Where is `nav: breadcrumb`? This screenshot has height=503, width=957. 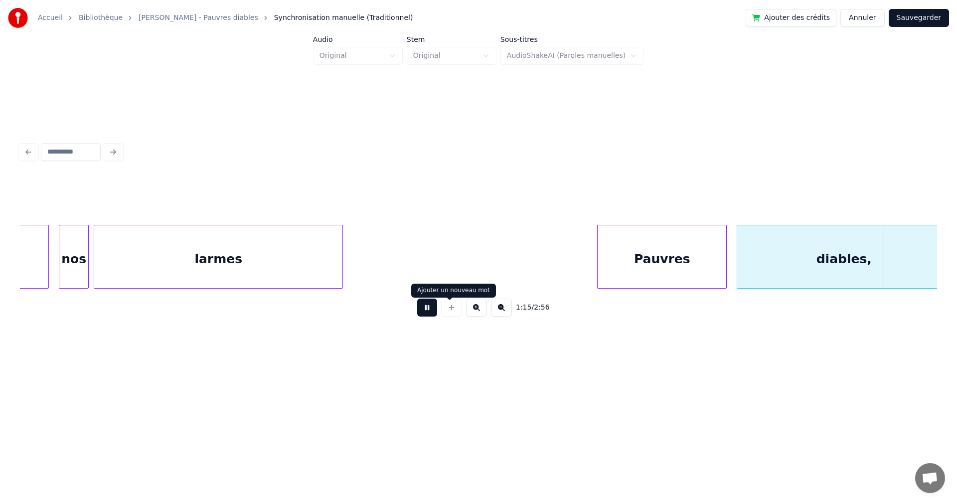 nav: breadcrumb is located at coordinates (225, 18).